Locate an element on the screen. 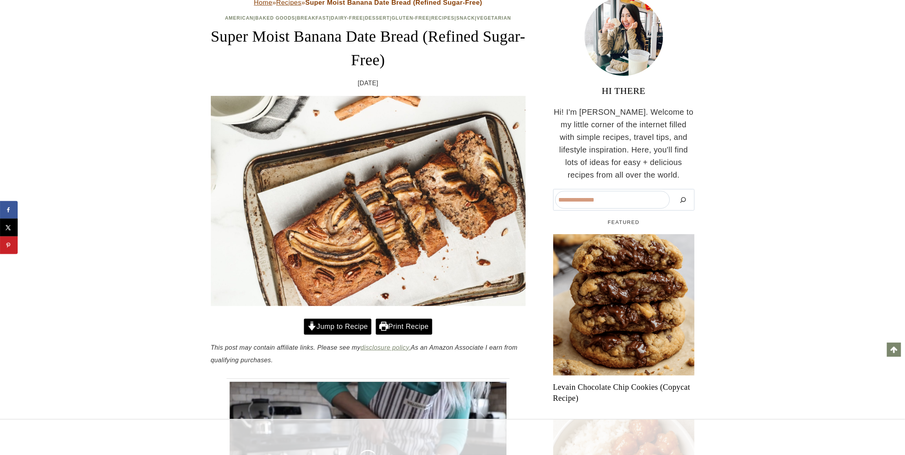 This screenshot has height=455, width=905. h1: Super Moist Banana Date Bread (Refined Sugar-Free) is located at coordinates (368, 48).